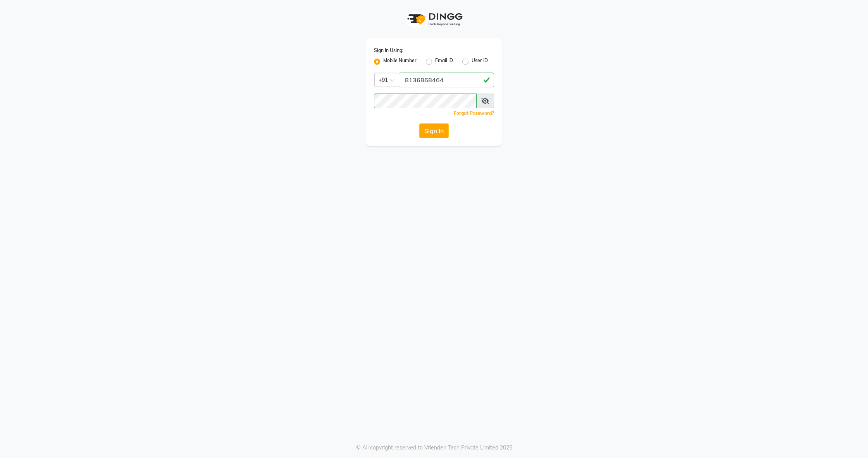  I want to click on label: Sign In Using:, so click(389, 50).